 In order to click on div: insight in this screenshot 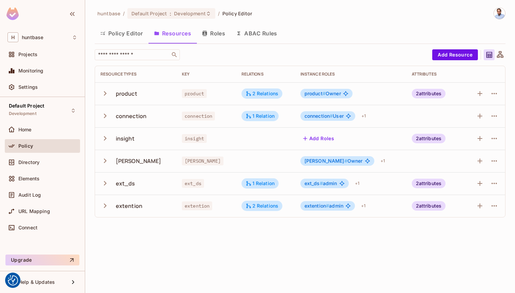, I will do `click(125, 139)`.